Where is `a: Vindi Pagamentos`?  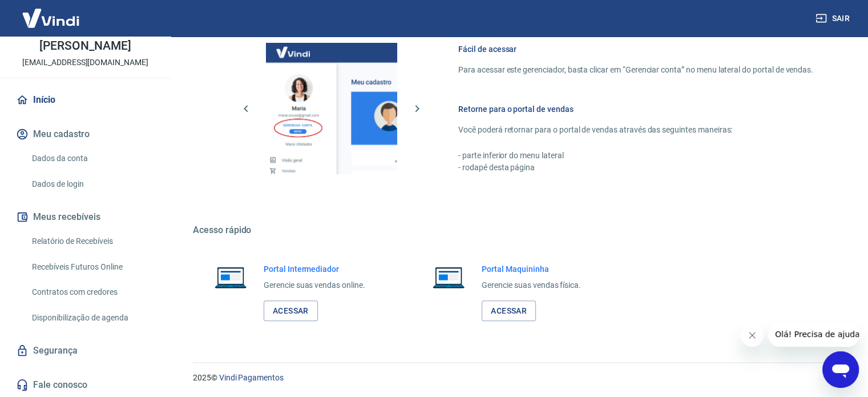 a: Vindi Pagamentos is located at coordinates (251, 378).